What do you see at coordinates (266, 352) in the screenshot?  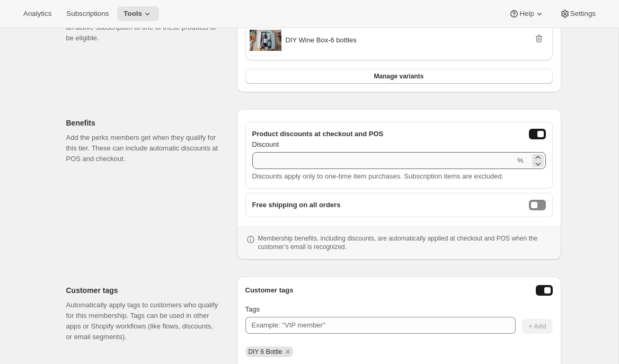 I see `span: DIY 6 Bottle` at bounding box center [266, 352].